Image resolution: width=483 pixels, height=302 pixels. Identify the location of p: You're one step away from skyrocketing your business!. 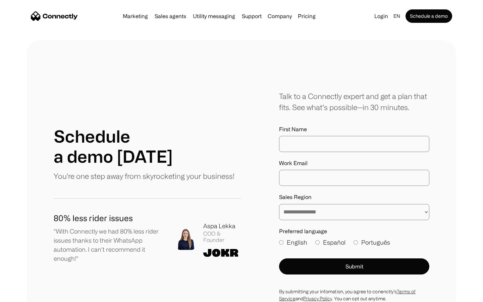
(144, 176).